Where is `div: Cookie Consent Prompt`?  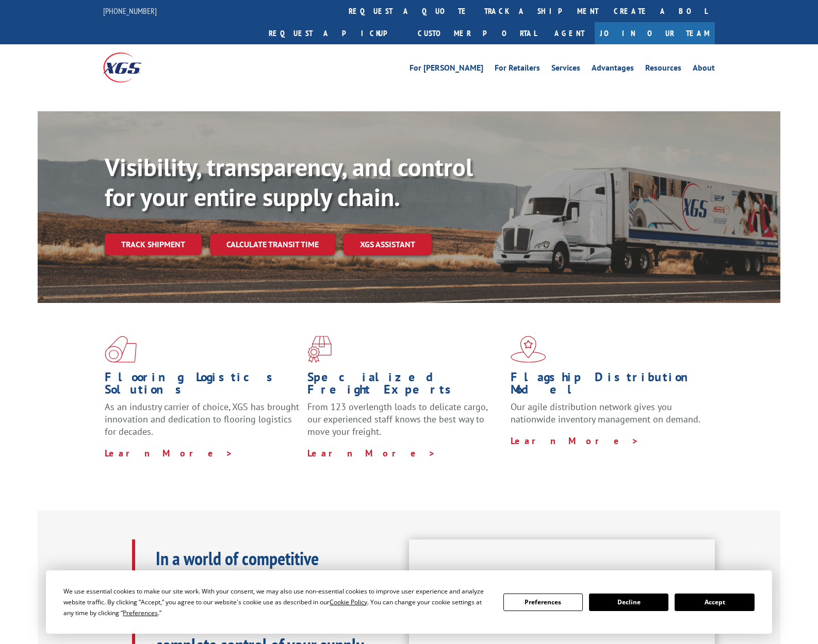 div: Cookie Consent Prompt is located at coordinates (409, 602).